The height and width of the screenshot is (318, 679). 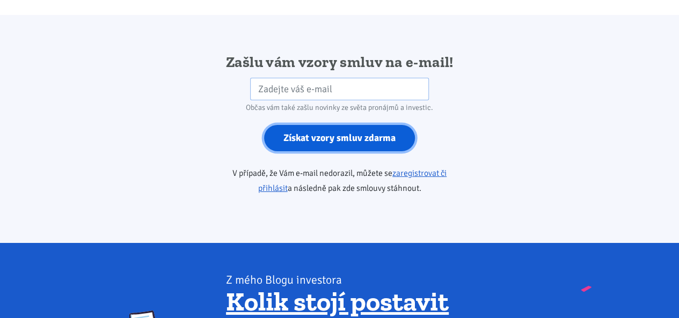 What do you see at coordinates (339, 89) in the screenshot?
I see `input: Zadejte váš e-mail` at bounding box center [339, 89].